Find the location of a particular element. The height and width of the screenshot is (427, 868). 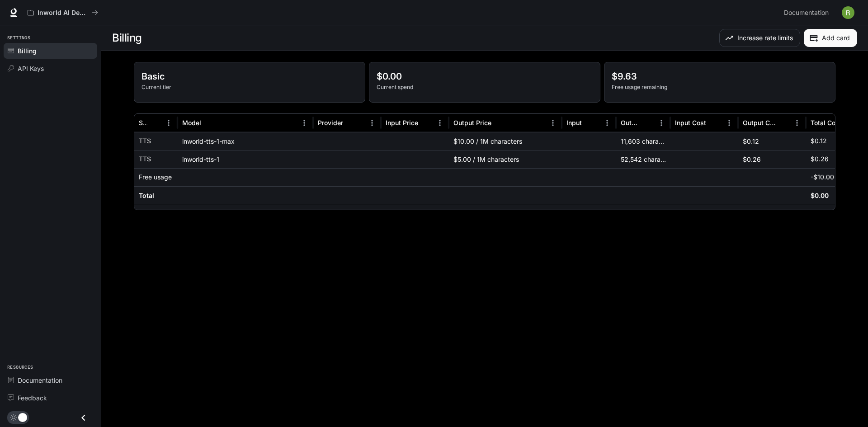

div: Output Price is located at coordinates (473, 122).